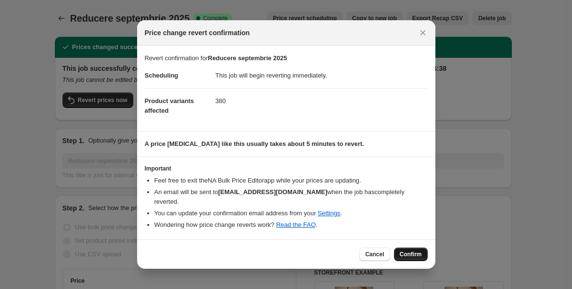  What do you see at coordinates (247, 58) in the screenshot?
I see `b: Reducere septembrie 2025` at bounding box center [247, 58].